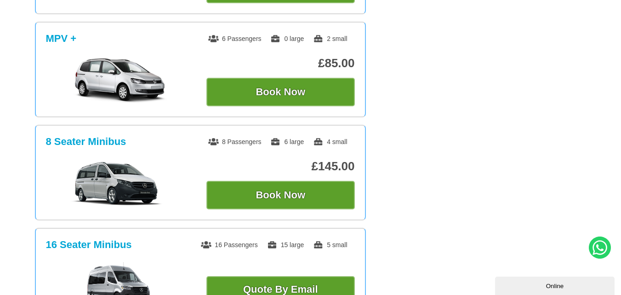 The image size is (621, 295). I want to click on h3: MPV +, so click(61, 39).